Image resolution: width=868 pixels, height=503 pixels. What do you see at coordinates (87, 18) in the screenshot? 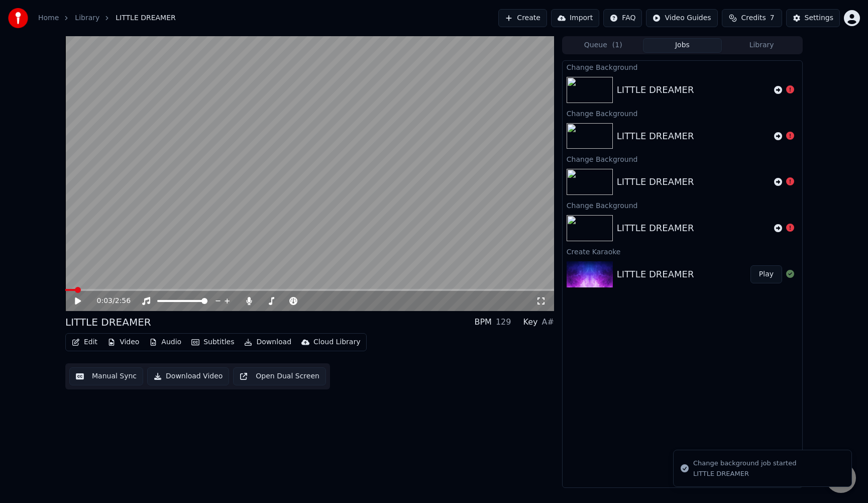
I see `a: Library` at bounding box center [87, 18].